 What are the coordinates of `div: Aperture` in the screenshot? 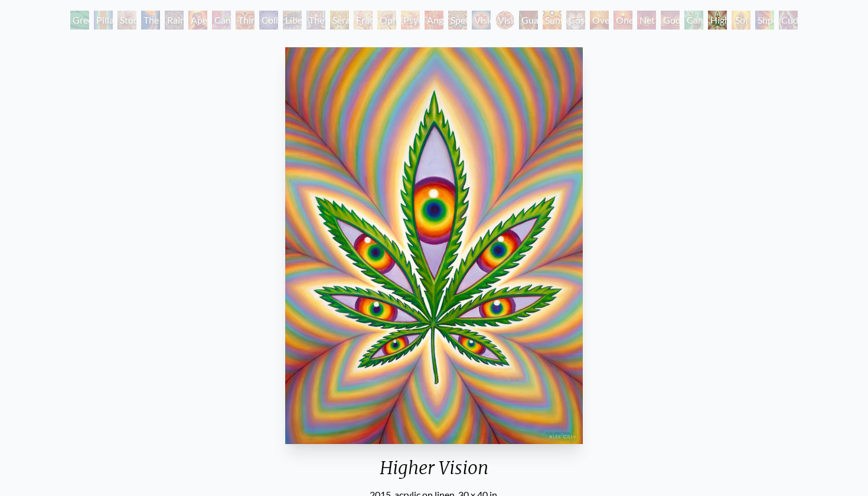 It's located at (198, 20).